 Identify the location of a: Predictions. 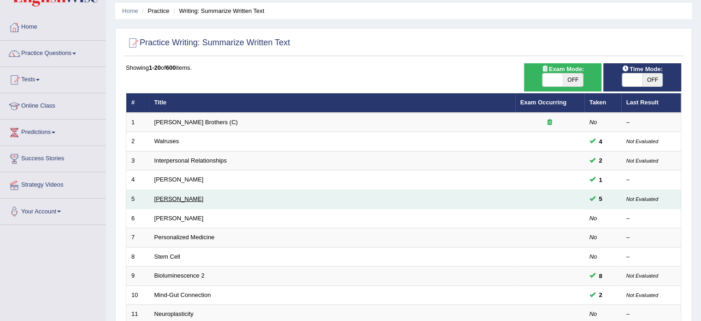
(53, 131).